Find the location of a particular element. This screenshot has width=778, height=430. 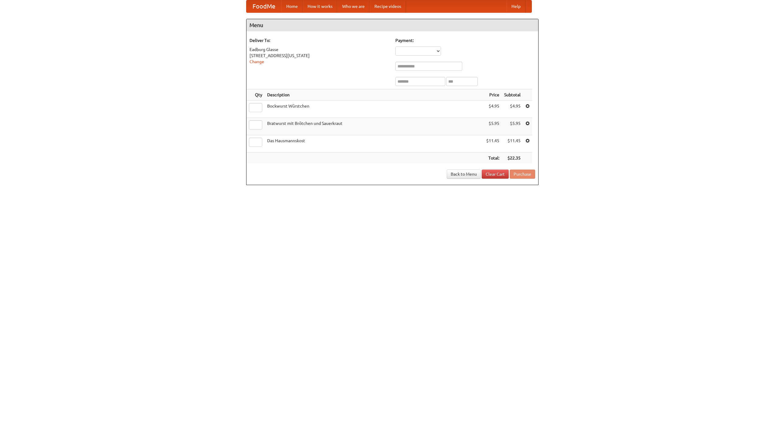

a: Clear Cart is located at coordinates (495, 174).